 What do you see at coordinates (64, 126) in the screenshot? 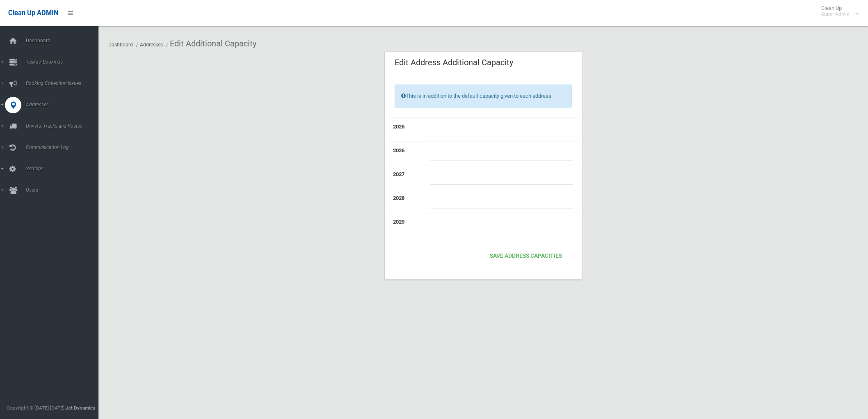
I see `span: Drivers, Trucks and Routes` at bounding box center [64, 126].